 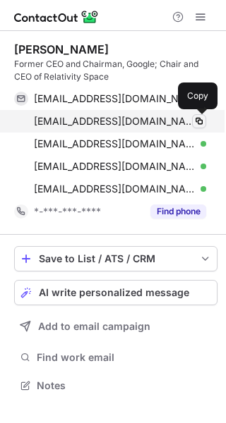 What do you see at coordinates (116, 327) in the screenshot?
I see `button: Add to email campaign` at bounding box center [116, 327].